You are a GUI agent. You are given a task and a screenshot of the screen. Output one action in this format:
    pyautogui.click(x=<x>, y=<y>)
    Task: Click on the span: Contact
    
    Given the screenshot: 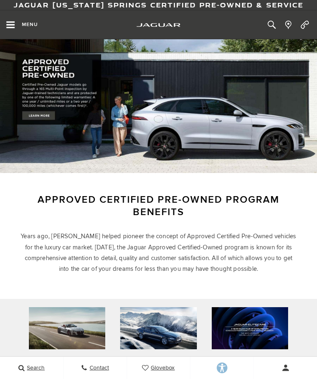 What is the action you would take?
    pyautogui.click(x=98, y=368)
    